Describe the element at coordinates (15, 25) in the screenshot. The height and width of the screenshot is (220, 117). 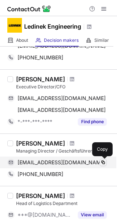
I see `img: 1fecdd04869a9dd6ba4a63c3fe06072d` at that location.